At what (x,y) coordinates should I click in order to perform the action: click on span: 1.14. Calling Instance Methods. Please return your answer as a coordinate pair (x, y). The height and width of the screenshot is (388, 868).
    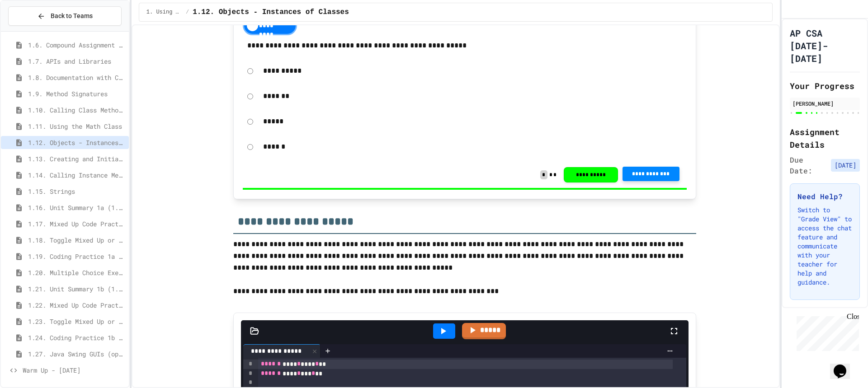
    Looking at the image, I should click on (76, 175).